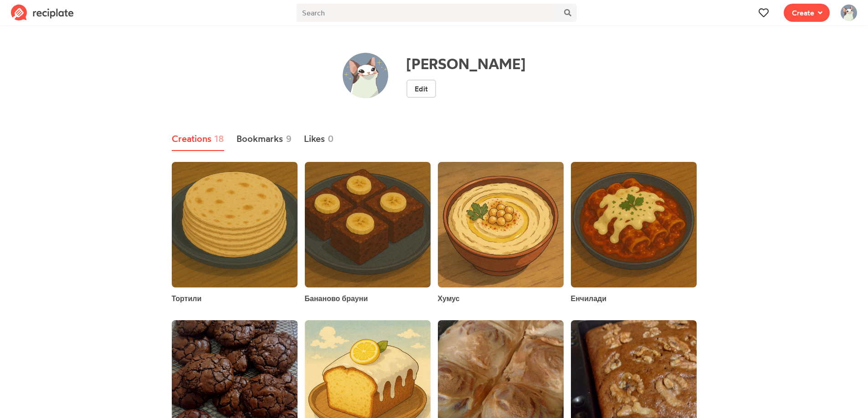 The height and width of the screenshot is (418, 868). I want to click on a: Бананово брауни, so click(336, 299).